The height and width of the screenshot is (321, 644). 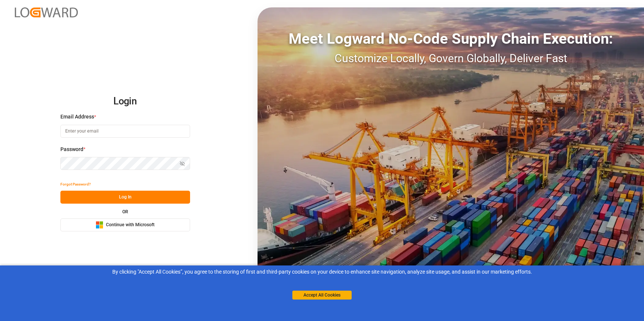 What do you see at coordinates (46, 12) in the screenshot?
I see `img: Logward_new_orange.png` at bounding box center [46, 12].